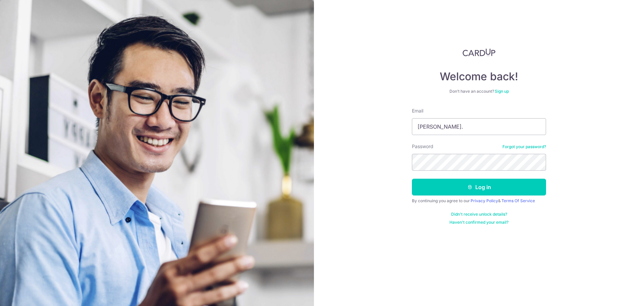 The image size is (644, 306). Describe the element at coordinates (479, 76) in the screenshot. I see `h4: Welcome back!` at that location.